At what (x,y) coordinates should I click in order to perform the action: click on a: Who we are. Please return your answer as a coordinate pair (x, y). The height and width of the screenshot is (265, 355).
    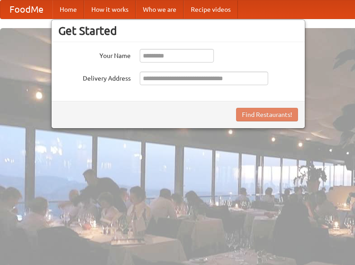
    Looking at the image, I should click on (160, 10).